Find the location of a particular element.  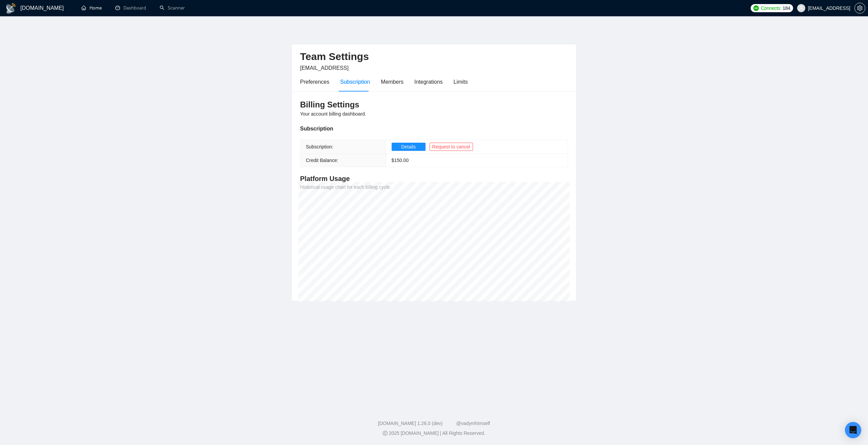

span: Connects: is located at coordinates (771, 8).